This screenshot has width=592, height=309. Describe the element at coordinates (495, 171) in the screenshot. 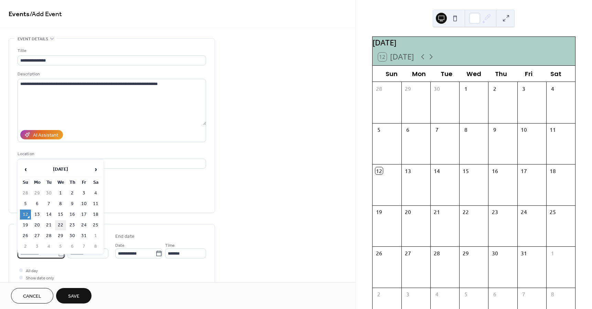

I see `div: 16` at that location.